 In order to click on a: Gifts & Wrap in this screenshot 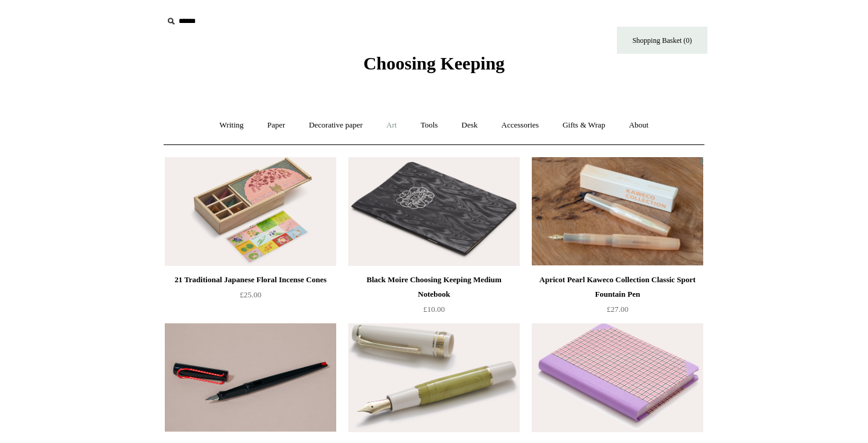, I will do `click(584, 125)`.